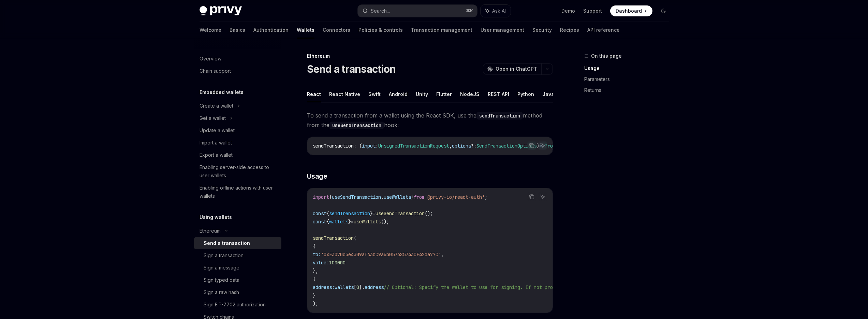  Describe the element at coordinates (357, 125) in the screenshot. I see `code: useSendTransaction` at that location.